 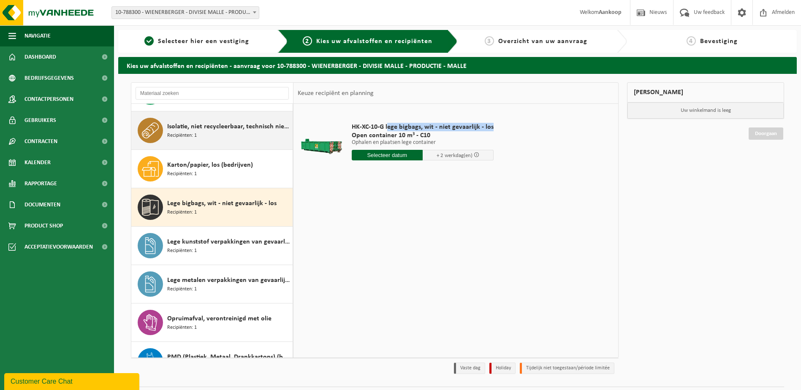 What do you see at coordinates (212, 323) in the screenshot?
I see `button: Opruimafval, verontreinigd met olie Recipiënten: 1` at bounding box center [212, 323].